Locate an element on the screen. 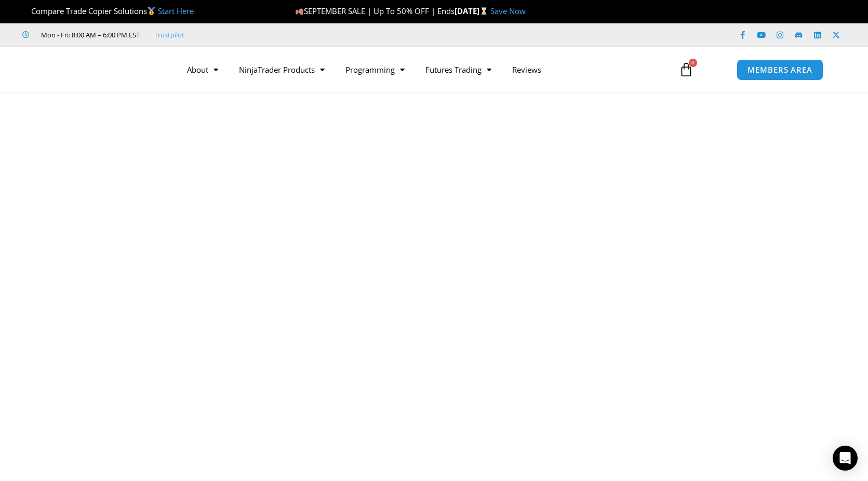  a: Save Now is located at coordinates (508, 11).